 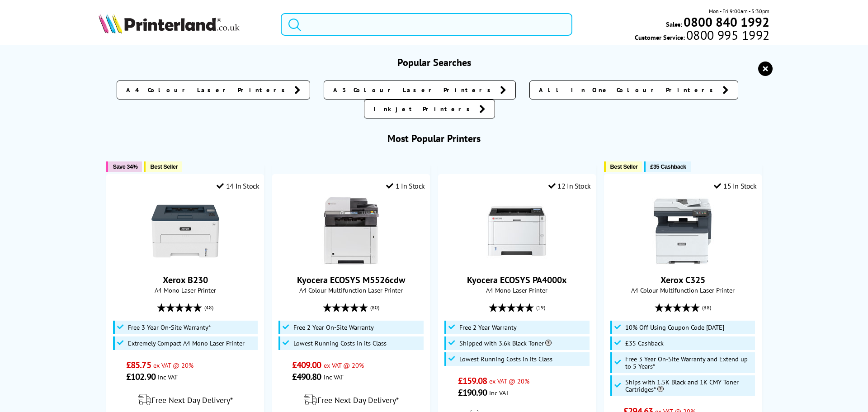 I want to click on span: (88), so click(x=706, y=307).